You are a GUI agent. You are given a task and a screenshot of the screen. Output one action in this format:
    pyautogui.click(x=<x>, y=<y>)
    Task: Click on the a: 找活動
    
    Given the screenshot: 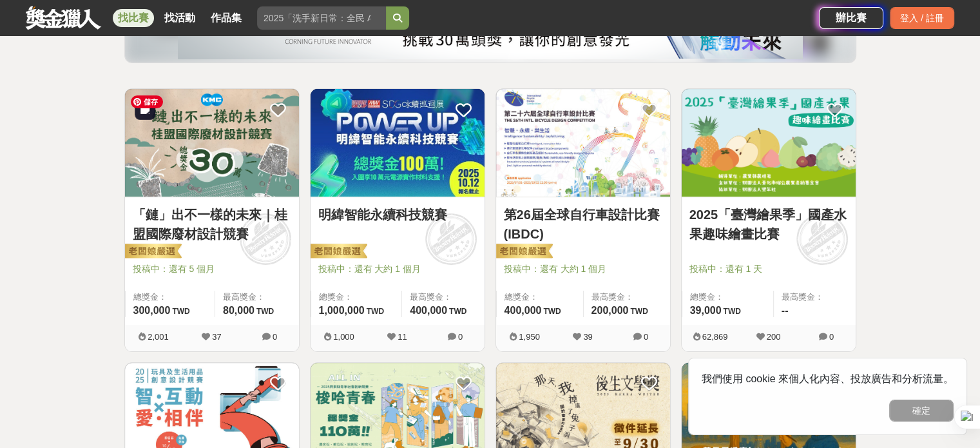 What is the action you would take?
    pyautogui.click(x=180, y=18)
    